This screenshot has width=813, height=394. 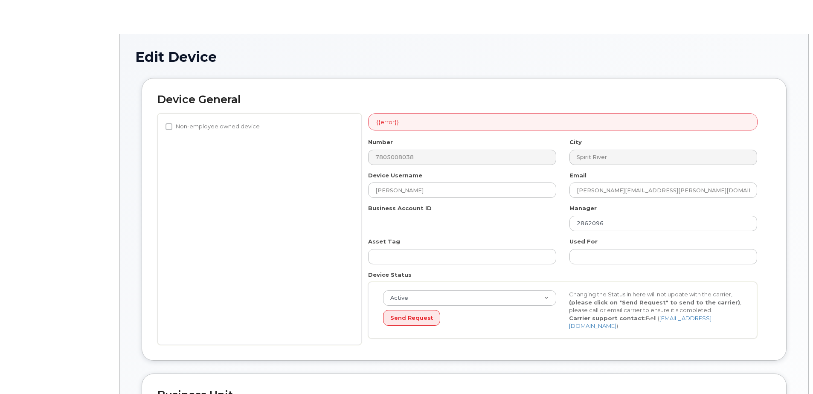 What do you see at coordinates (583, 241) in the screenshot?
I see `label: Used For` at bounding box center [583, 241].